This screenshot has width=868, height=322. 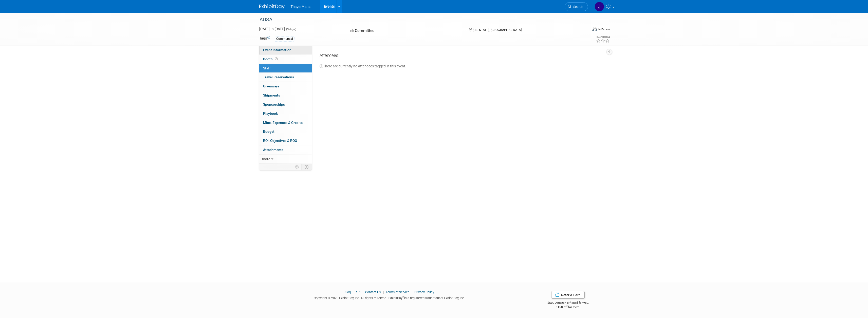 What do you see at coordinates (594, 29) in the screenshot?
I see `img: Format-Inperson.png` at bounding box center [594, 29].